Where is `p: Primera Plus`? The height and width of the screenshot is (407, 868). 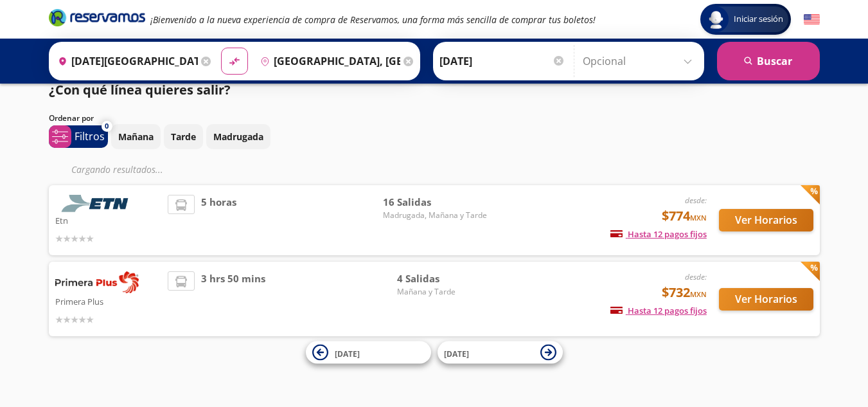 p: Primera Plus is located at coordinates (109, 301).